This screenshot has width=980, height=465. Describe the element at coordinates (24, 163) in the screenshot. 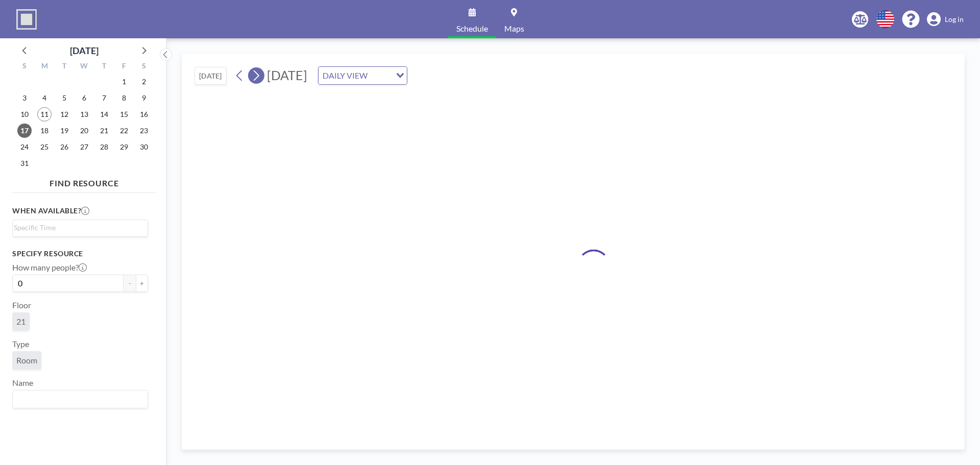

I see `span: Sunday, August 31, 2025` at that location.